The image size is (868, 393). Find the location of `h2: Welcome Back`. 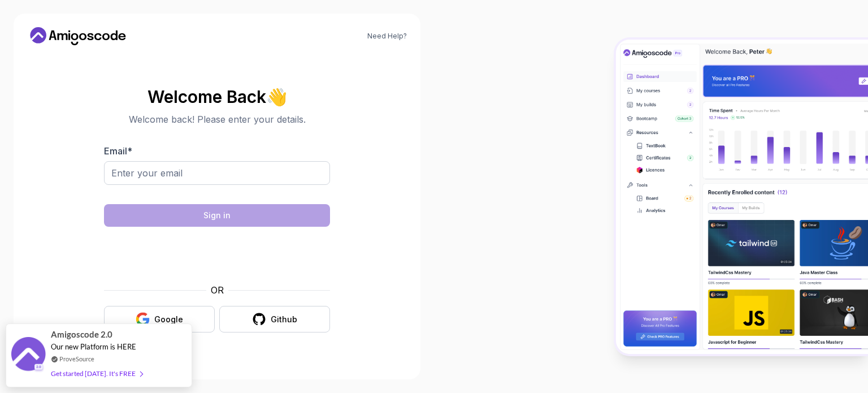

h2: Welcome Back is located at coordinates (217, 97).